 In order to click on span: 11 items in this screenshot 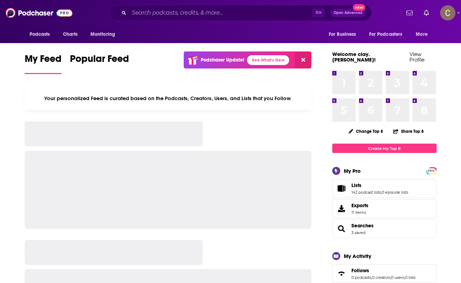, I will do `click(360, 213)`.